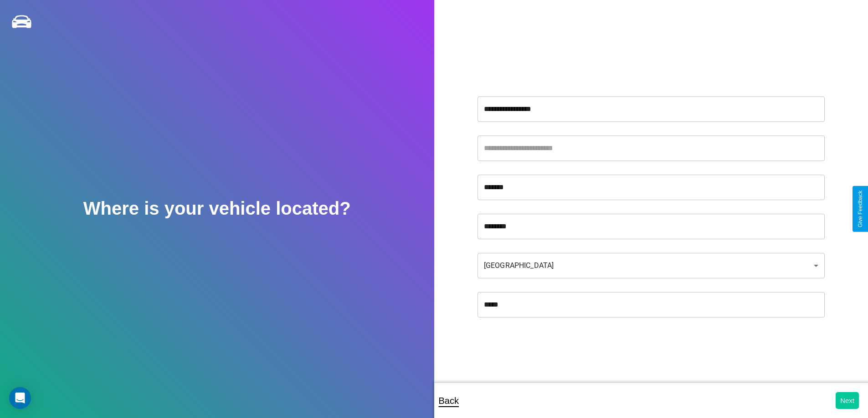  I want to click on p: Back, so click(449, 401).